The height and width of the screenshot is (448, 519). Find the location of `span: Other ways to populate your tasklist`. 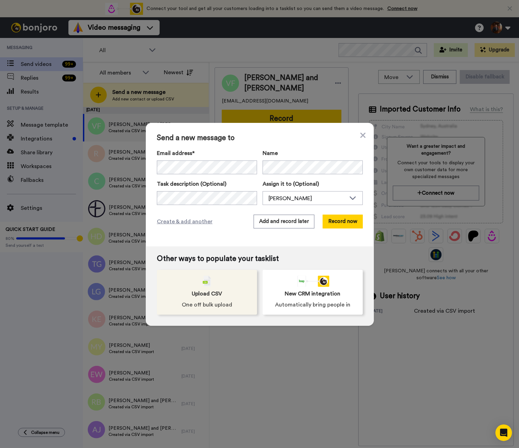

span: Other ways to populate your tasklist is located at coordinates (260, 259).